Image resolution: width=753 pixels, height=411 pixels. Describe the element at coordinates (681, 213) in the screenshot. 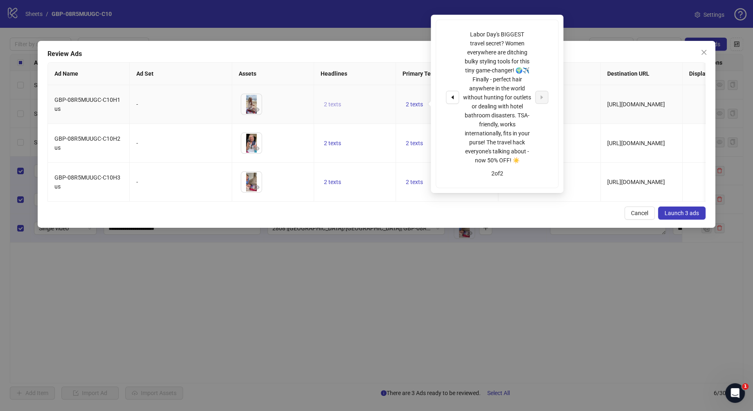

I see `span: Launch 3 ads` at that location.